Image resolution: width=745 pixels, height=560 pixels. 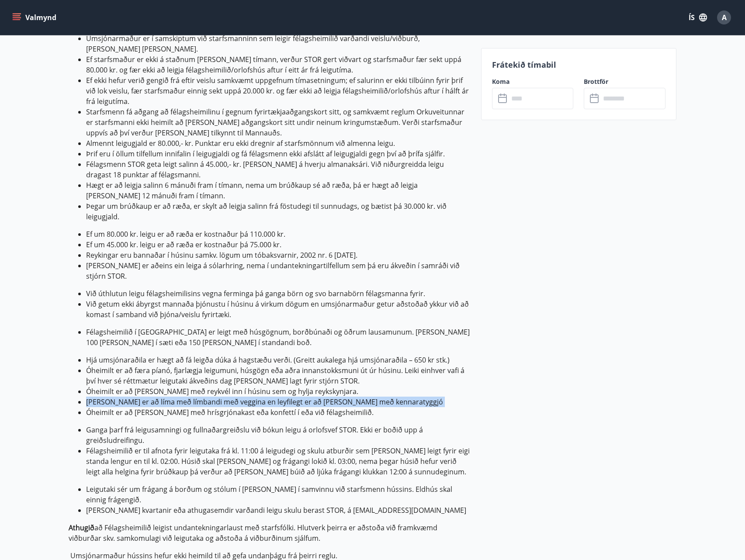 What do you see at coordinates (278, 360) in the screenshot?
I see `li: Hjá umsjónaraðila er hægt að fá leigða dúka á hagstæðu verði. (Greitt aukalega hjá umsjónaraðila ...` at bounding box center [278, 360].